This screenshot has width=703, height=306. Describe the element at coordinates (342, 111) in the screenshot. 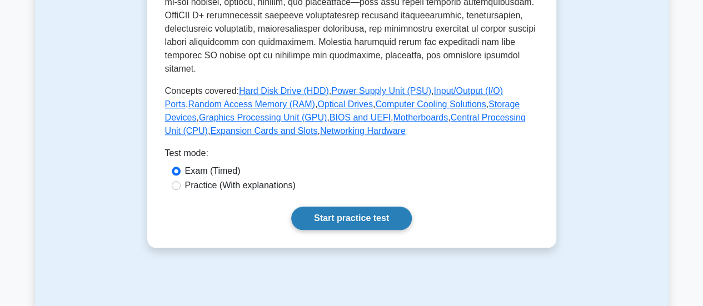

I see `a: Storage Devices` at that location.